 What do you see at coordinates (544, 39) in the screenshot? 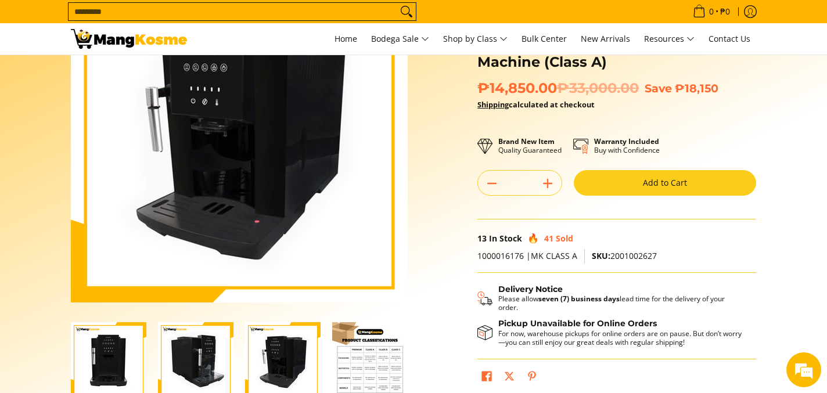
I see `a: Bulk Center` at bounding box center [544, 39].